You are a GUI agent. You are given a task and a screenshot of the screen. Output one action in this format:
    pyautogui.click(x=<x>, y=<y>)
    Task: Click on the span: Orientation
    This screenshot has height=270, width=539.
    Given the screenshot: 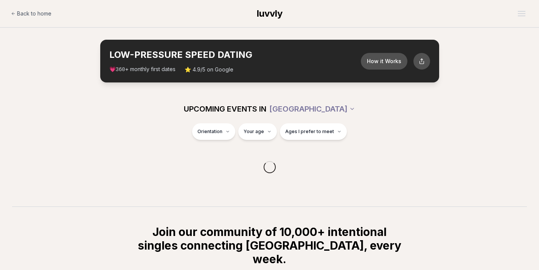 What is the action you would take?
    pyautogui.click(x=210, y=132)
    